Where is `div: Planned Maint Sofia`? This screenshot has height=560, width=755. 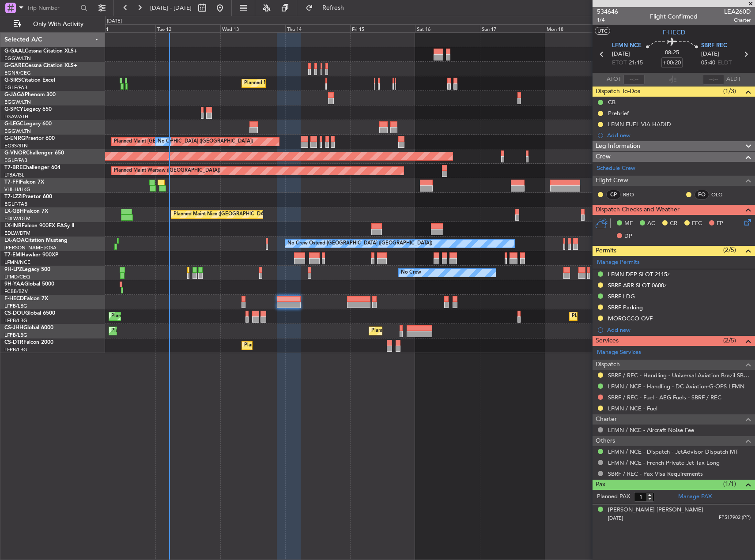 div: Planned Maint Sofia is located at coordinates (267, 345).